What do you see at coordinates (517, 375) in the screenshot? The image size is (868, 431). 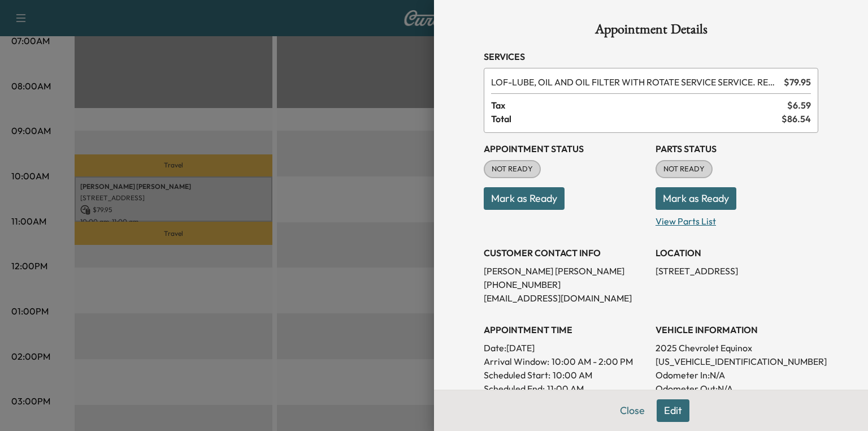 I see `p: Scheduled Start:` at bounding box center [517, 375].